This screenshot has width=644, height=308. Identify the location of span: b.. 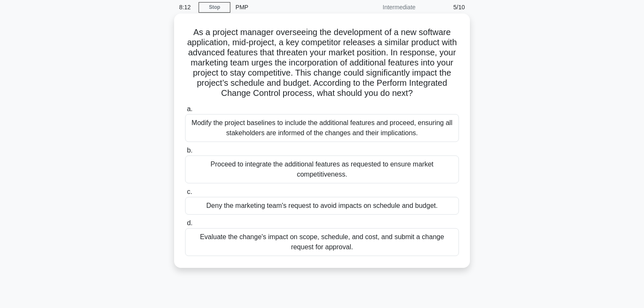
(190, 150).